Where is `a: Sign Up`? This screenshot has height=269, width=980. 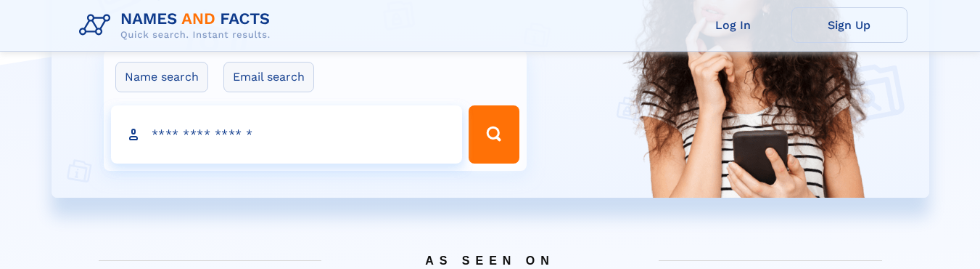 a: Sign Up is located at coordinates (849, 24).